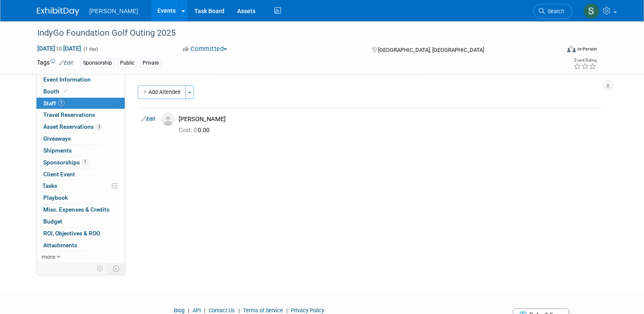  What do you see at coordinates (81, 103) in the screenshot?
I see `a: Staff1` at bounding box center [81, 103].